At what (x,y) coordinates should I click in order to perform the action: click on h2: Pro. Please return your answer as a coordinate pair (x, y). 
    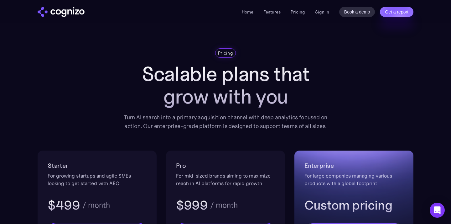
    Looking at the image, I should click on (226, 165).